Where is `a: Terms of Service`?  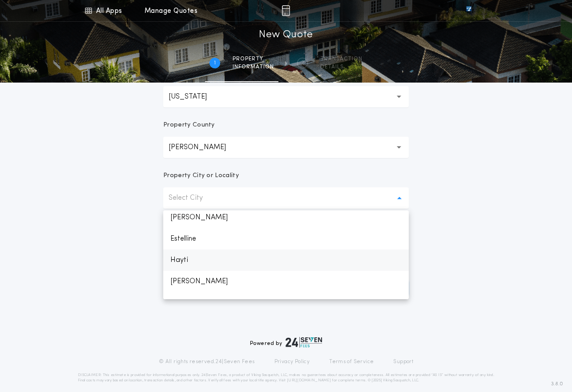
a: Terms of Service is located at coordinates (351, 362).